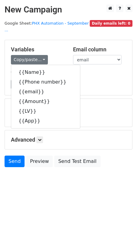  Describe the element at coordinates (47, 27) in the screenshot. I see `a: PHX Automation - September ...` at that location.